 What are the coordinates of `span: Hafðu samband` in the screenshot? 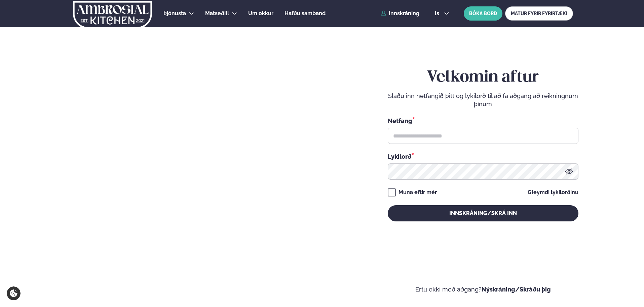 It's located at (305, 13).